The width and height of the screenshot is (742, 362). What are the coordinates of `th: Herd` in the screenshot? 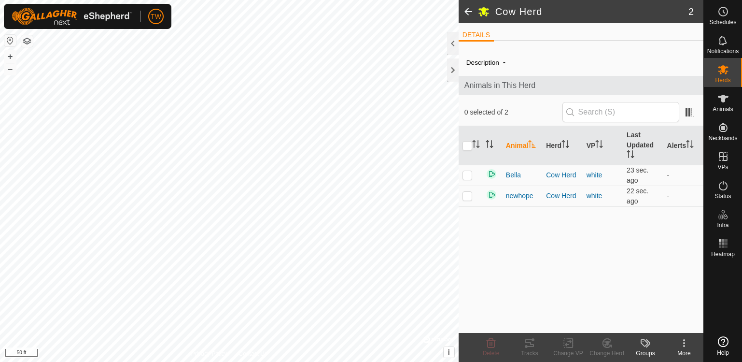 It's located at (562, 145).